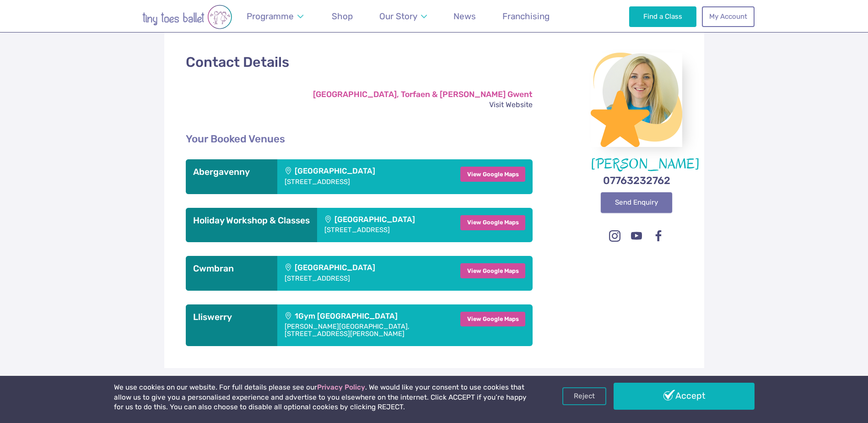 This screenshot has height=423, width=868. I want to click on img: Lauren Yeates-Mayo, so click(636, 100).